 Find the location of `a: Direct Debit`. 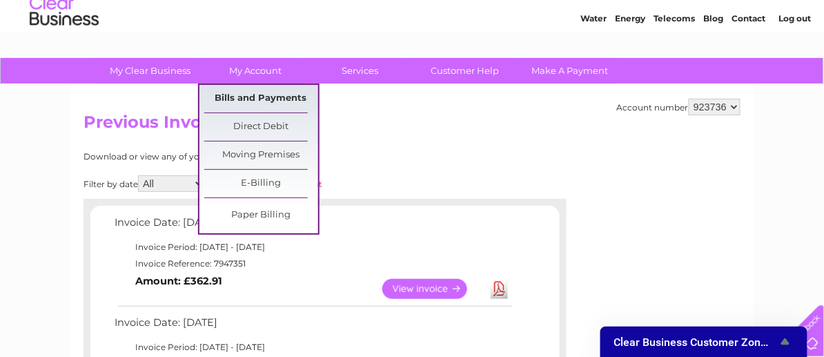

a: Direct Debit is located at coordinates (261, 127).